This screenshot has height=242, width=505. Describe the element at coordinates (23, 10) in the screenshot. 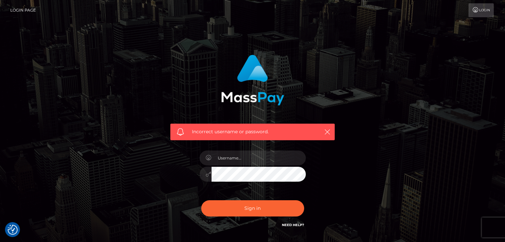

I see `a: Login Page` at that location.